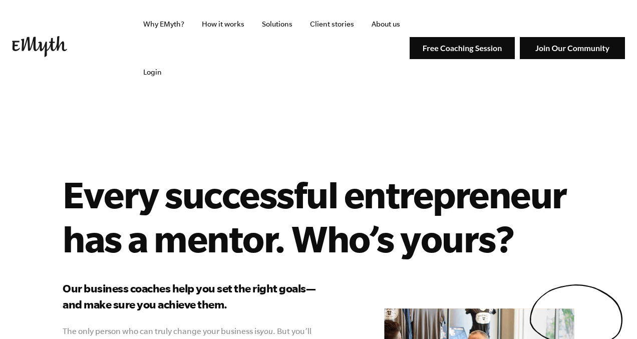 This screenshot has width=637, height=339. What do you see at coordinates (266, 331) in the screenshot?
I see `i: you` at bounding box center [266, 331].